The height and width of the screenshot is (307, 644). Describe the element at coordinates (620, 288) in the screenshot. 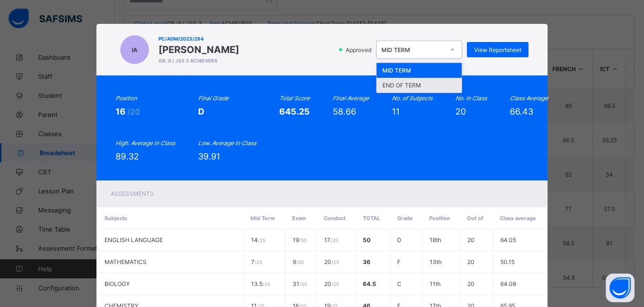

I see `button: Open asap` at that location.